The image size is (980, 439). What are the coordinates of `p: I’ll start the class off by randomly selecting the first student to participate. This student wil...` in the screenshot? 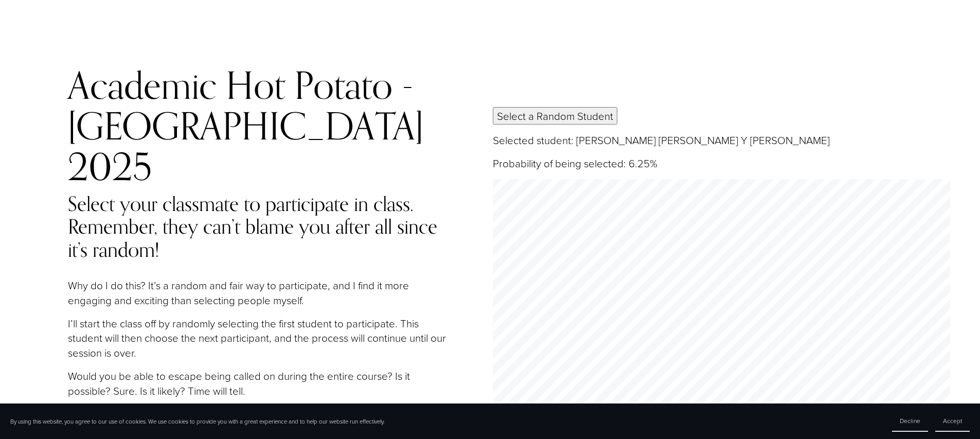 It's located at (258, 338).